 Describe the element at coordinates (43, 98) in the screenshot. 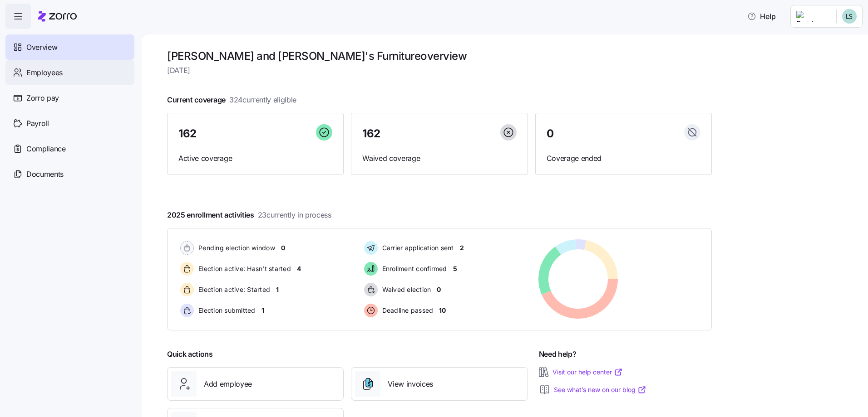

I see `span: Zorro pay` at that location.